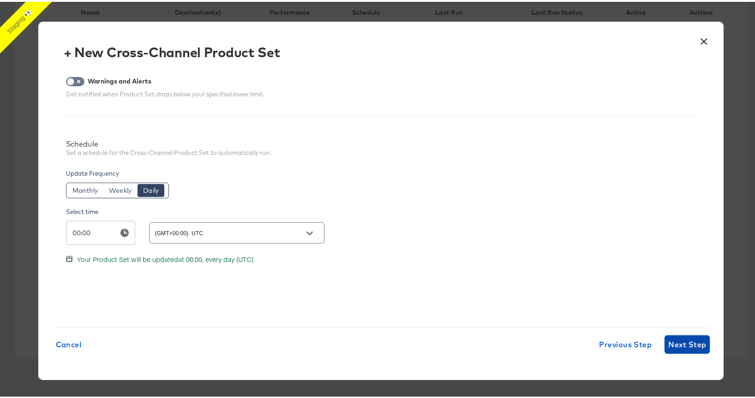 Image resolution: width=755 pixels, height=398 pixels. I want to click on span: Previous Step, so click(625, 343).